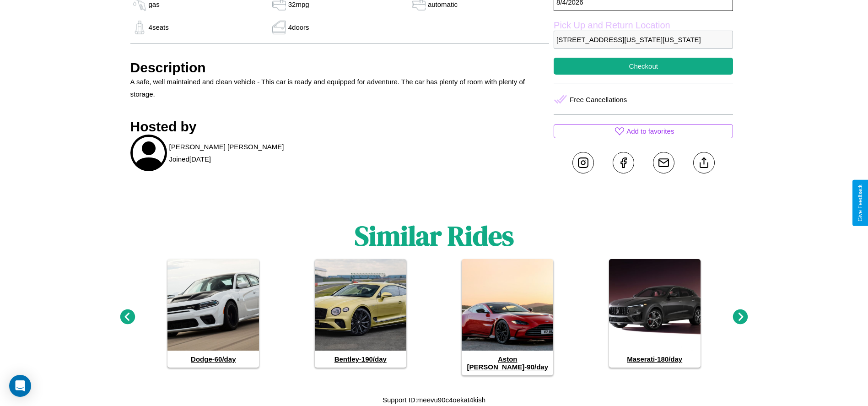 The width and height of the screenshot is (868, 406). I want to click on p: Support ID: meevu90c4oekat4kish, so click(434, 400).